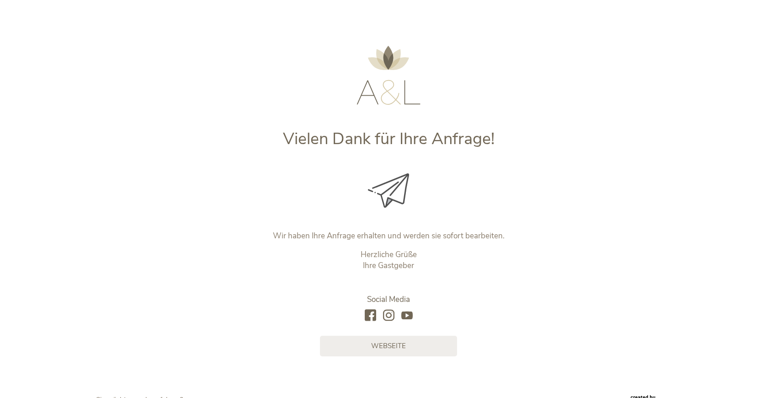 This screenshot has height=398, width=777. What do you see at coordinates (389, 190) in the screenshot?
I see `img: Vielen Dank für Ihre Anfrage!` at bounding box center [389, 190].